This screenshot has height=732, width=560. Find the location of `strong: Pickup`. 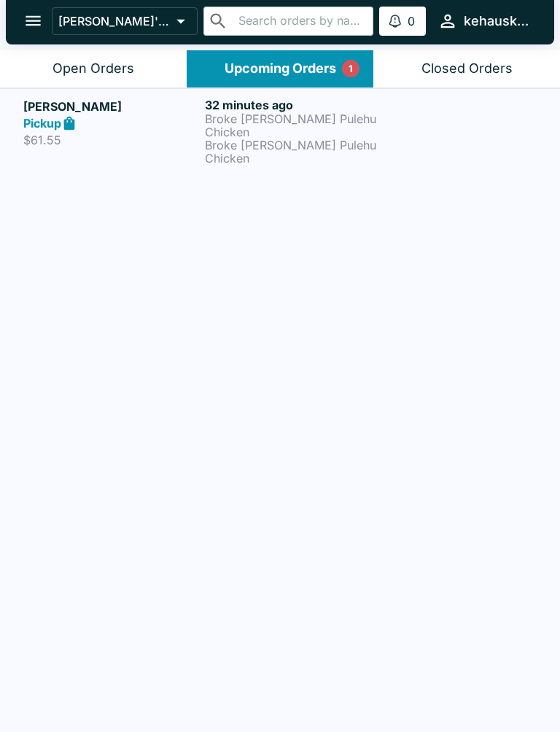

strong: Pickup is located at coordinates (43, 123).